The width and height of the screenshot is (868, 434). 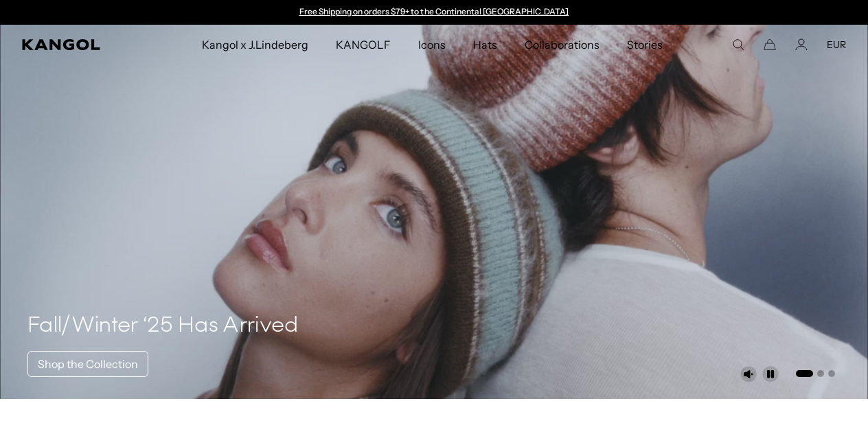 What do you see at coordinates (645, 45) in the screenshot?
I see `a: Stories` at bounding box center [645, 45].